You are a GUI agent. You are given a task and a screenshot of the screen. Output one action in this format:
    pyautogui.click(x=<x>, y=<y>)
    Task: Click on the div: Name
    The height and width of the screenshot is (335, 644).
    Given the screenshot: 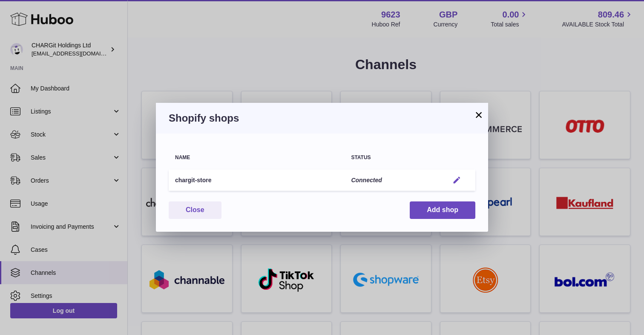 What is the action you would take?
    pyautogui.click(x=257, y=157)
    